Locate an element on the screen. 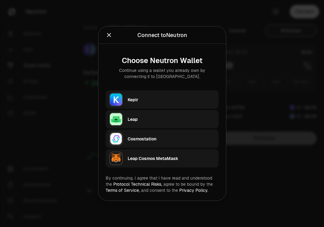 This screenshot has width=324, height=227. button: CosmostationCosmostation is located at coordinates (162, 139).